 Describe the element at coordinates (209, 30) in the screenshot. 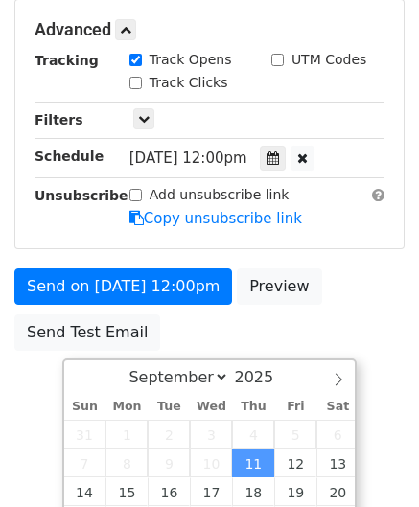

I see `h5: Advanced` at that location.